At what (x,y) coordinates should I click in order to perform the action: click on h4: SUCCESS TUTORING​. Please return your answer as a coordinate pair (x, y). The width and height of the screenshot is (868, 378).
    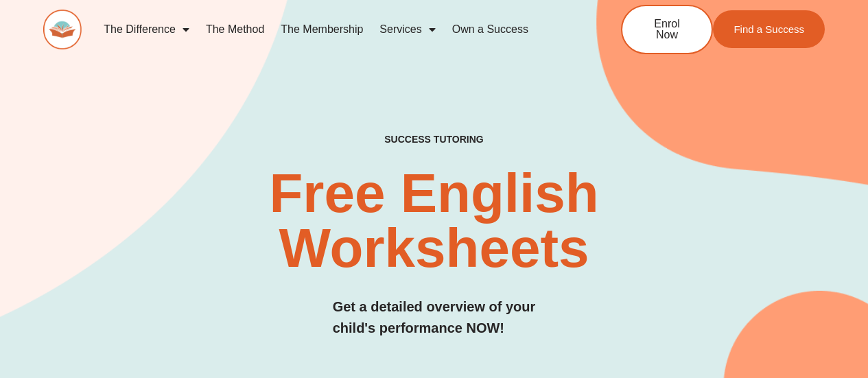
    Looking at the image, I should click on (434, 140).